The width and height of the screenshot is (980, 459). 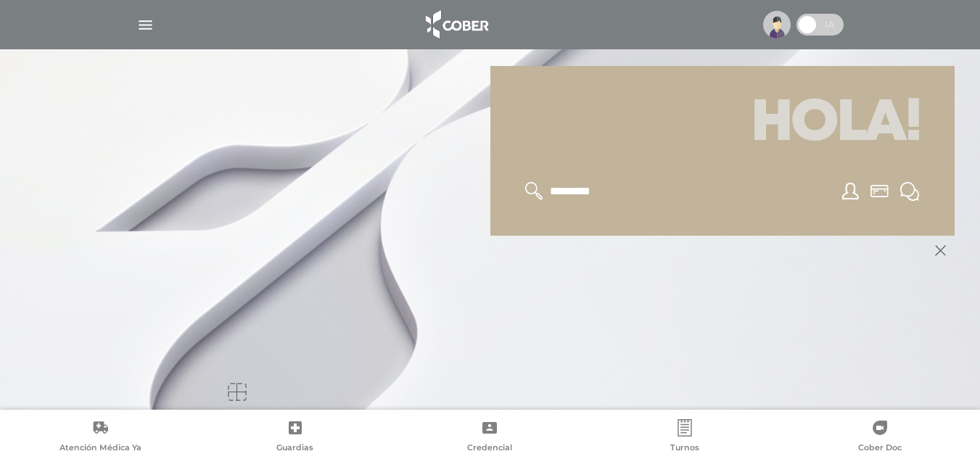 I want to click on a: Turnos, so click(x=685, y=437).